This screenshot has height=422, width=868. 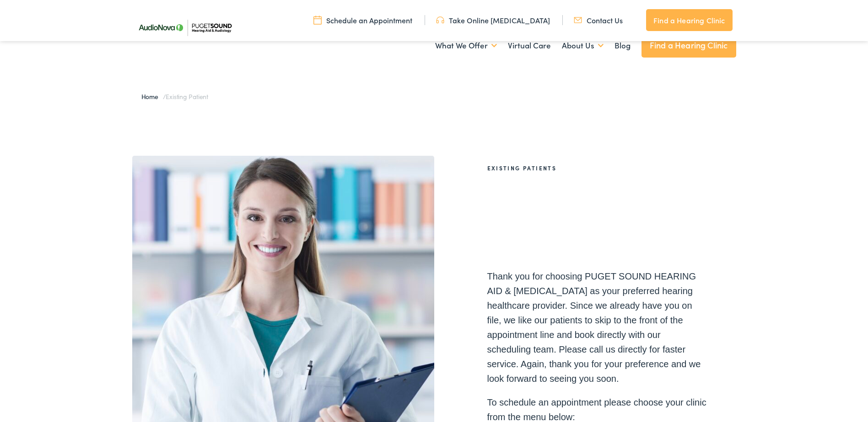 What do you see at coordinates (187, 96) in the screenshot?
I see `span: Existing Patient` at bounding box center [187, 96].